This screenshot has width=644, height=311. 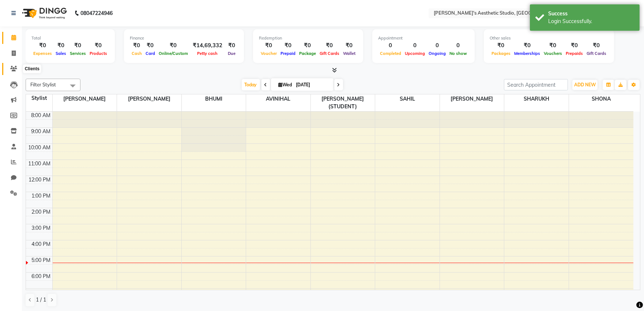 I want to click on span: Sales, so click(x=61, y=54).